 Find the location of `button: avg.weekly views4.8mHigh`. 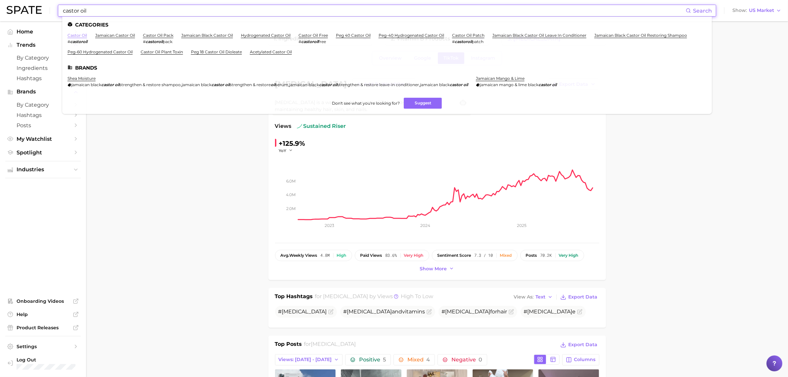

button: avg.weekly views4.8mHigh is located at coordinates (313, 255).